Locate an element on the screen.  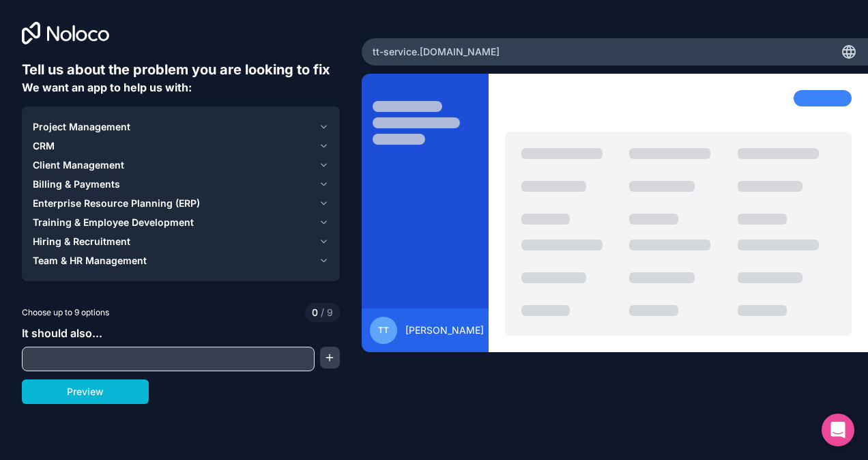
span: Project Management is located at coordinates (81, 127).